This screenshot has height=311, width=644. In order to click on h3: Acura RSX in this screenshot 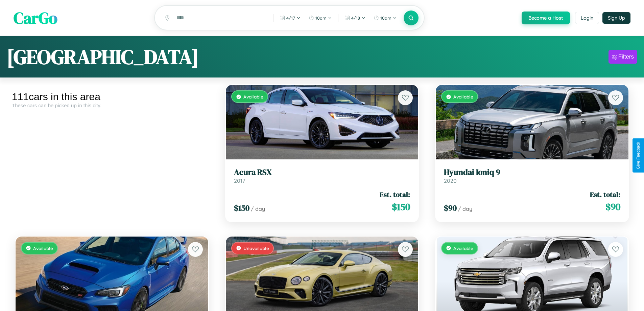, I will do `click(322, 172)`.